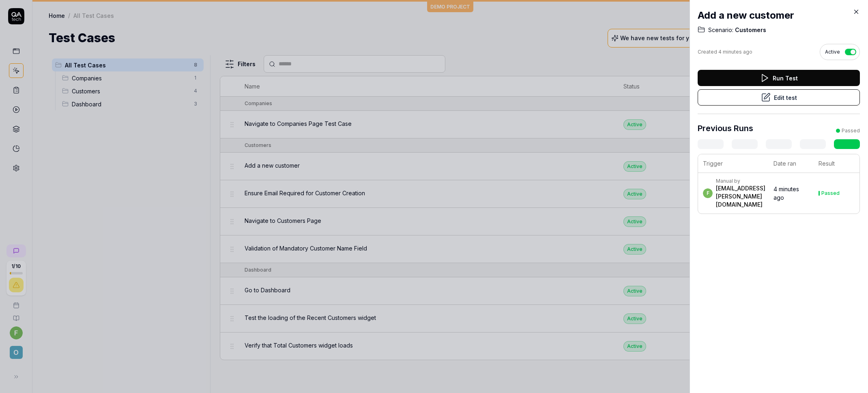  What do you see at coordinates (750, 30) in the screenshot?
I see `span: Customers` at bounding box center [750, 30].